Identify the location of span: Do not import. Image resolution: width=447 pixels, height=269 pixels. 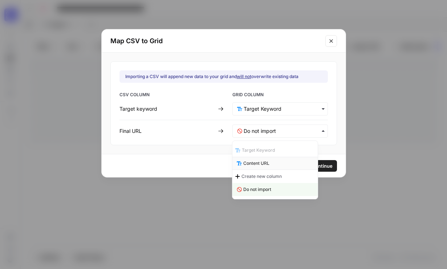
(257, 189).